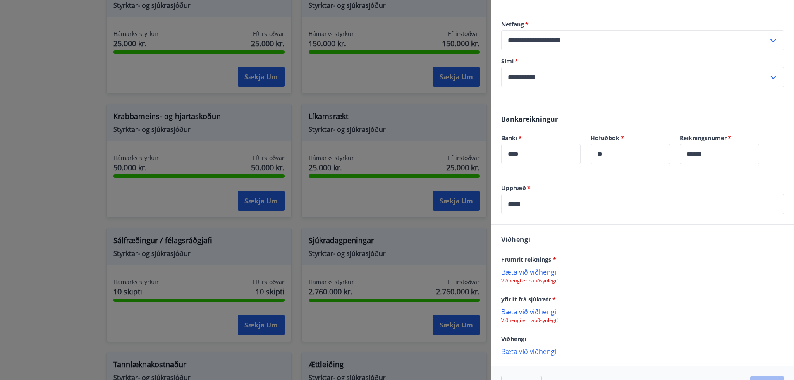 This screenshot has width=794, height=380. What do you see at coordinates (643, 24) in the screenshot?
I see `label: Netfang` at bounding box center [643, 24].